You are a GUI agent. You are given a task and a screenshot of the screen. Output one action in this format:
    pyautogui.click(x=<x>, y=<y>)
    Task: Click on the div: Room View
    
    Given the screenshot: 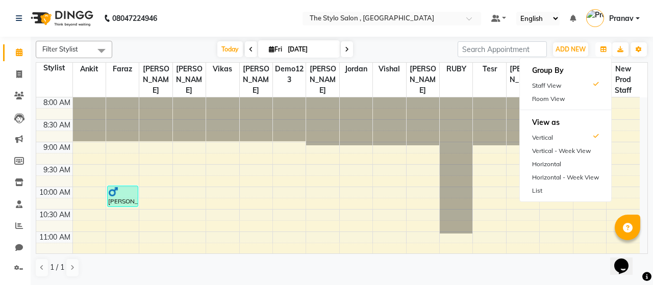 What is the action you would take?
    pyautogui.click(x=566, y=99)
    